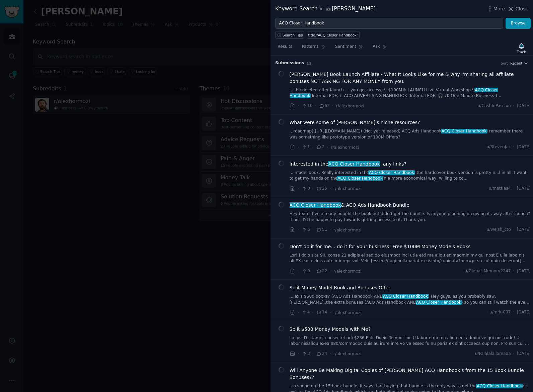  What do you see at coordinates (305, 147) in the screenshot?
I see `span: 1` at bounding box center [305, 147].